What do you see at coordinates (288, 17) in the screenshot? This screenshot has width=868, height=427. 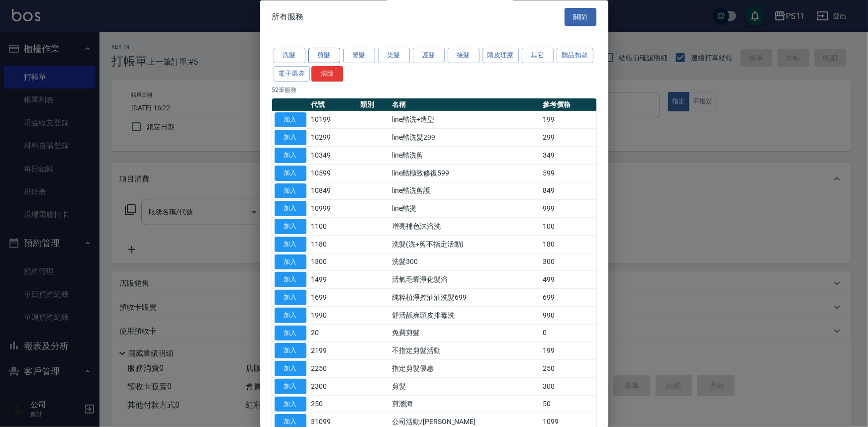 I see `span: 所有服務` at bounding box center [288, 17].